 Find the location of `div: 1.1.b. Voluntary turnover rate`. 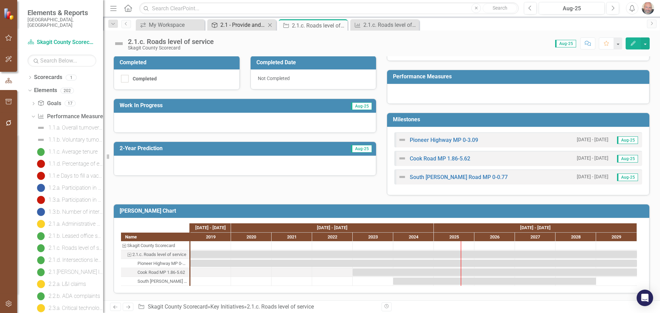

div: 1.1.b. Voluntary turnover rate is located at coordinates (76, 140).